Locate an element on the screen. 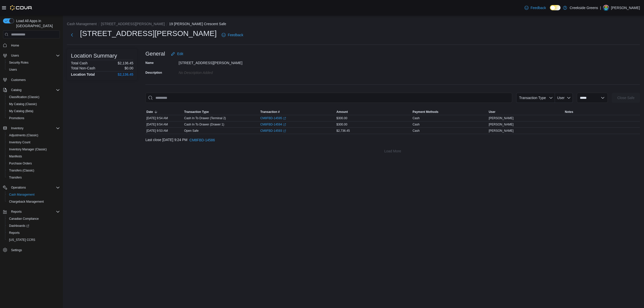 The width and height of the screenshot is (644, 308). p: Open Safe is located at coordinates (191, 131).